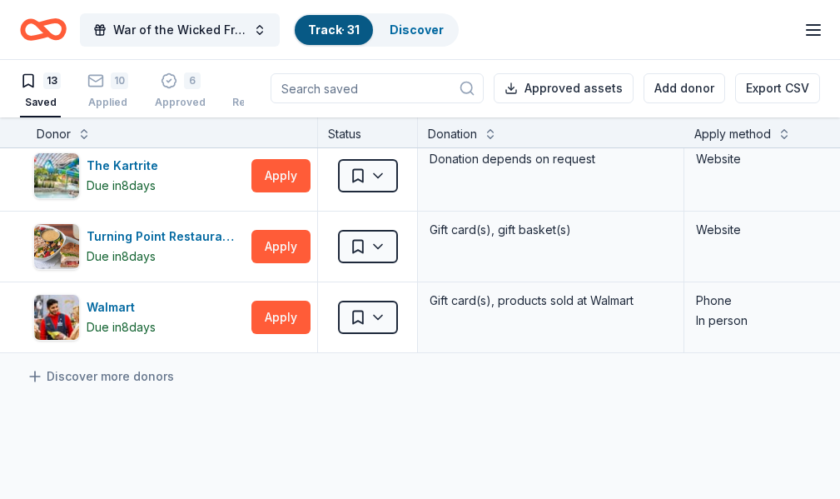 The height and width of the screenshot is (499, 840). Describe the element at coordinates (684, 88) in the screenshot. I see `button: Add donor` at that location.